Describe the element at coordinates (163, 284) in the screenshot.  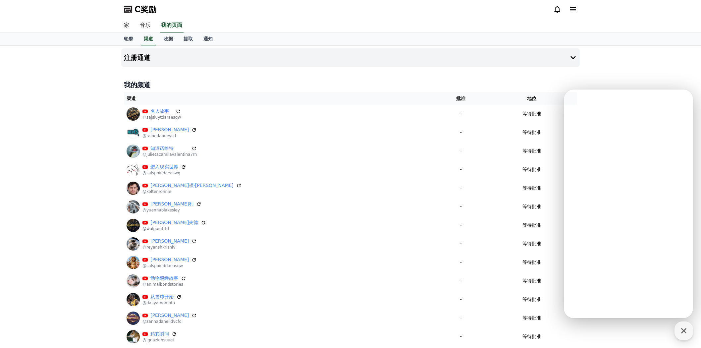
I see `font: @animalbondstories` at that location.